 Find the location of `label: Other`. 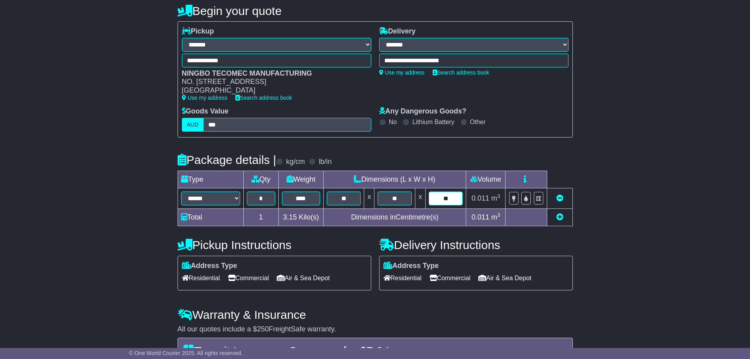

label: Other is located at coordinates (478, 122).